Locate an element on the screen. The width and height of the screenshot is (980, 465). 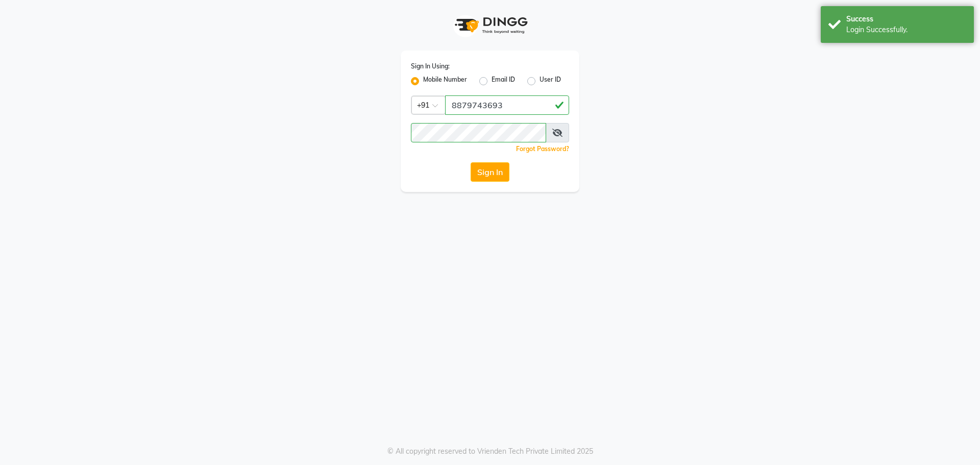
label: Mobile Number is located at coordinates (445, 81).